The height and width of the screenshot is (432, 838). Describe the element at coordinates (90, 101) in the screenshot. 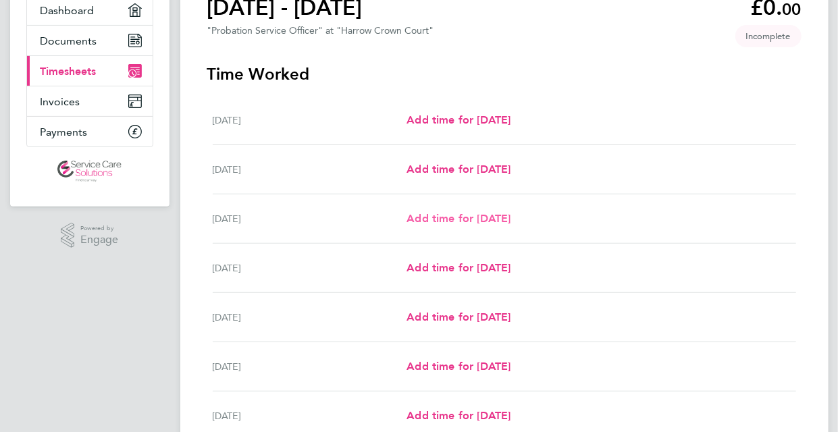

I see `a: Invoices` at that location.